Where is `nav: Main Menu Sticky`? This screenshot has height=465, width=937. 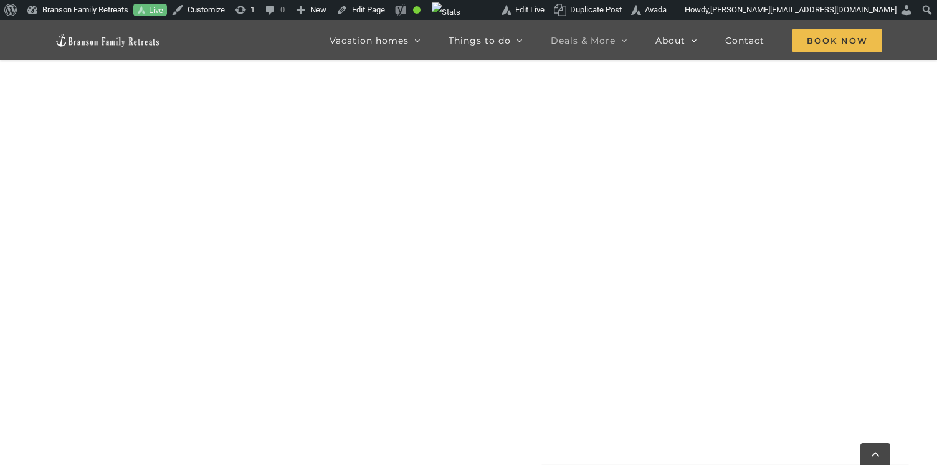
nav: Main Menu Sticky is located at coordinates (606, 40).